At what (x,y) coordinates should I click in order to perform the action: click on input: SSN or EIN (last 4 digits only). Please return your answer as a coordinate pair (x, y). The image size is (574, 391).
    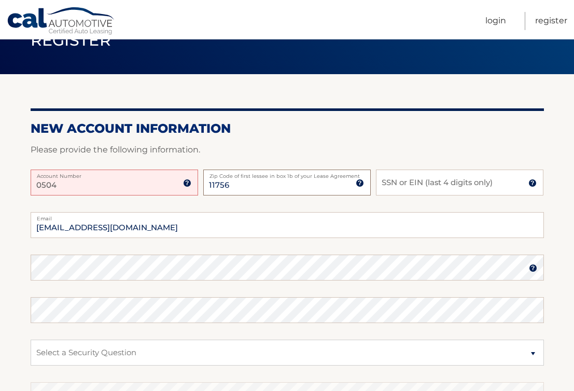
    Looking at the image, I should click on (460, 183).